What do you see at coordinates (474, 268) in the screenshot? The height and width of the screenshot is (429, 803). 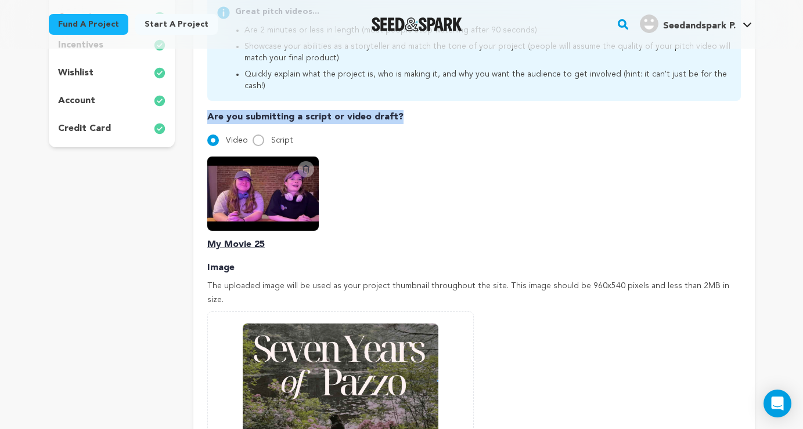 I see `p: Image` at bounding box center [474, 268].